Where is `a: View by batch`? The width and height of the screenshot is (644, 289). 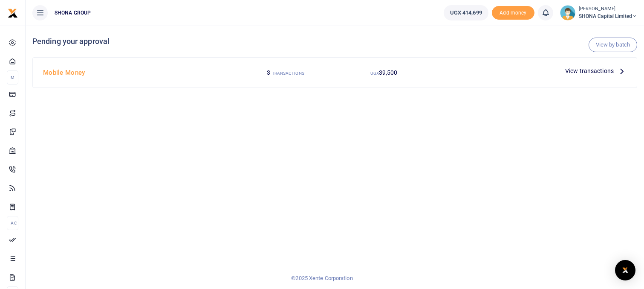 a: View by batch is located at coordinates (613, 45).